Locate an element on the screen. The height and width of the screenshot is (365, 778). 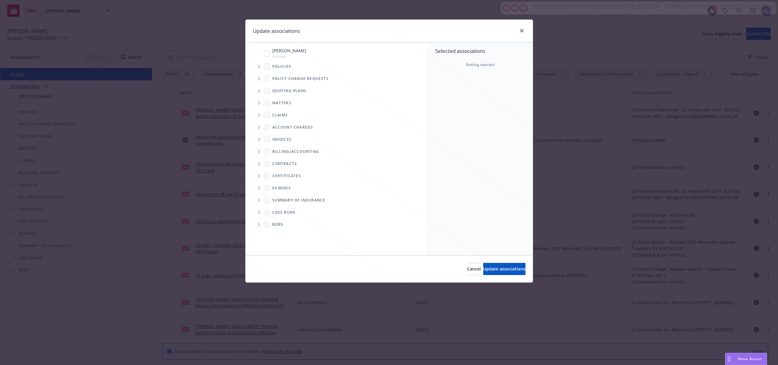
span: Cancel is located at coordinates (474, 269).